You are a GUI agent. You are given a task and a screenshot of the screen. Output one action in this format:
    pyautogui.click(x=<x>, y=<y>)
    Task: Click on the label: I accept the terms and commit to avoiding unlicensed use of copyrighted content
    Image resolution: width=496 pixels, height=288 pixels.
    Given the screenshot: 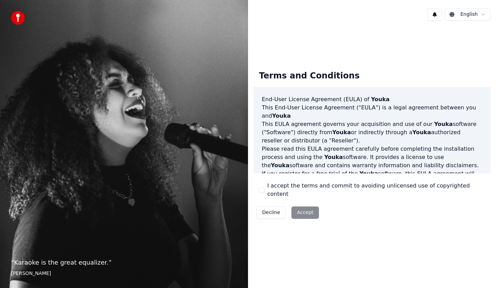 What is the action you would take?
    pyautogui.click(x=376, y=190)
    